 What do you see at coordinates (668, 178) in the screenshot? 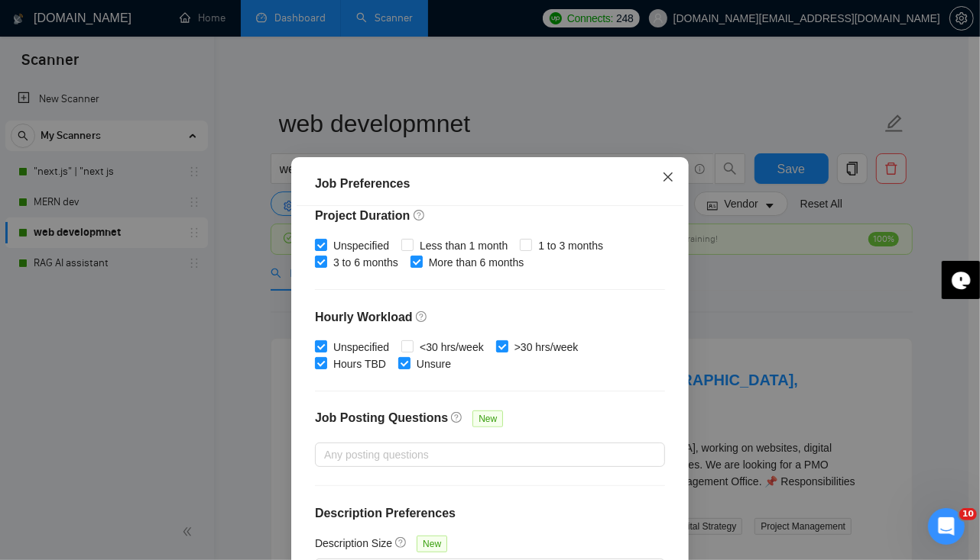
I see `button: Close` at bounding box center [668, 178].